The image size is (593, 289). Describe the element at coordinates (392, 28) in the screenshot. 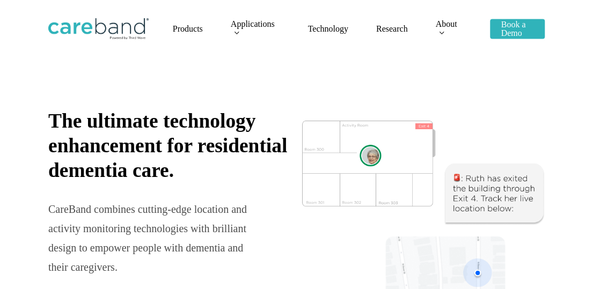

I see `span: Research` at that location.